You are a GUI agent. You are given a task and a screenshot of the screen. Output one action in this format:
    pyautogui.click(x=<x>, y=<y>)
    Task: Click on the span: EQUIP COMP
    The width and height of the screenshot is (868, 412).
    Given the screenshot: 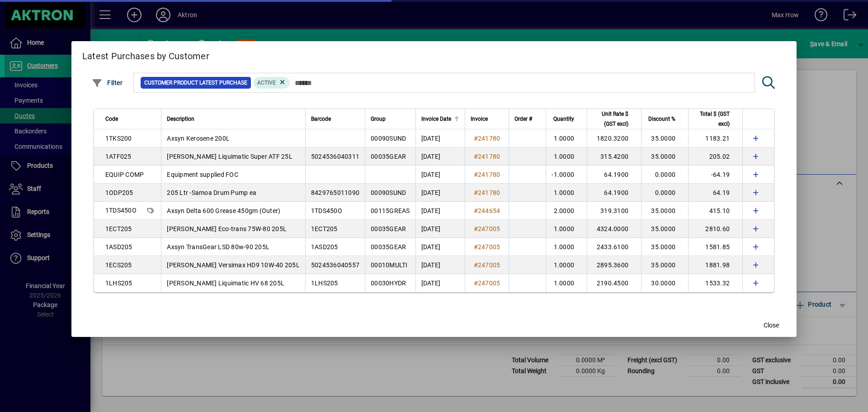 What is the action you would take?
    pyautogui.click(x=125, y=175)
    